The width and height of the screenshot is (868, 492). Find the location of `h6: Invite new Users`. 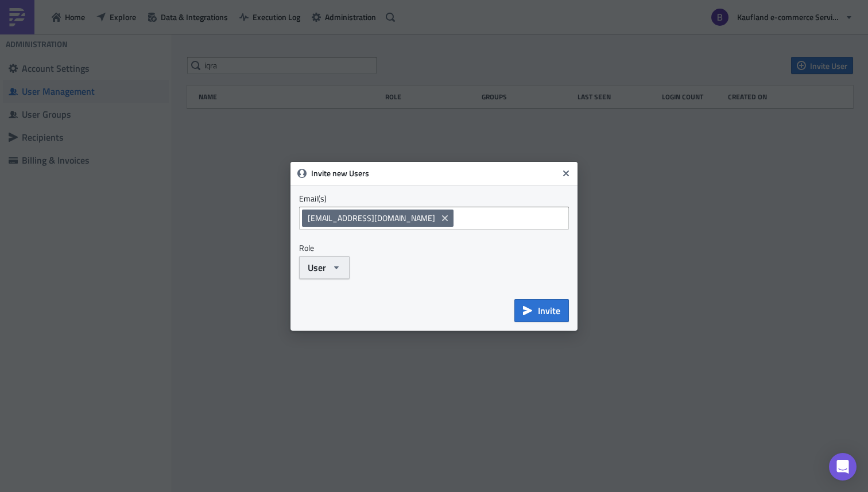

h6: Invite new Users is located at coordinates (435, 173).